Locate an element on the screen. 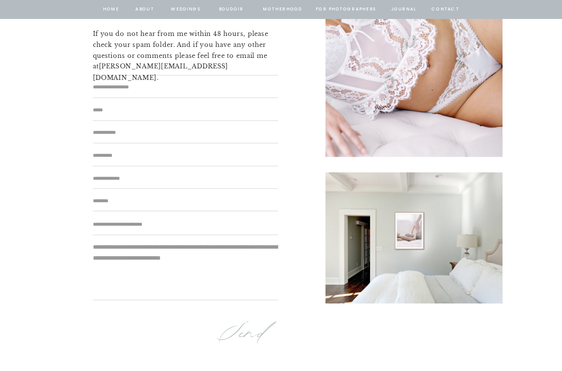 Image resolution: width=562 pixels, height=371 pixels. nav: Weddings is located at coordinates (186, 9).